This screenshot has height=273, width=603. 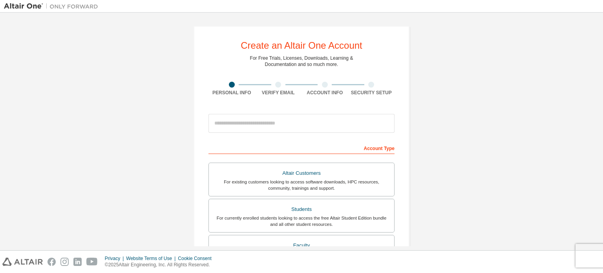 I want to click on div: Personal Info, so click(x=232, y=93).